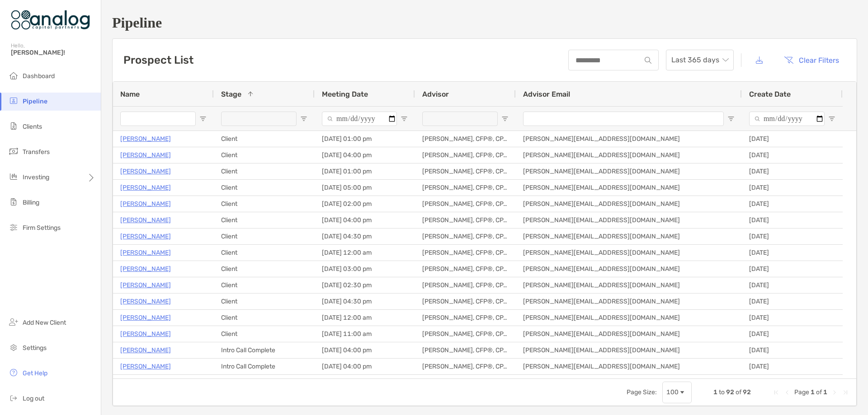 Image resolution: width=868 pixels, height=415 pixels. Describe the element at coordinates (845, 392) in the screenshot. I see `div: Last Page` at that location.